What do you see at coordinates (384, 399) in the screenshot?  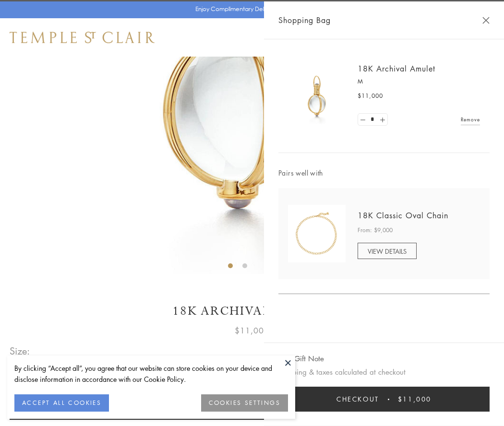 I see `button: Checkout $11,000` at bounding box center [384, 399].